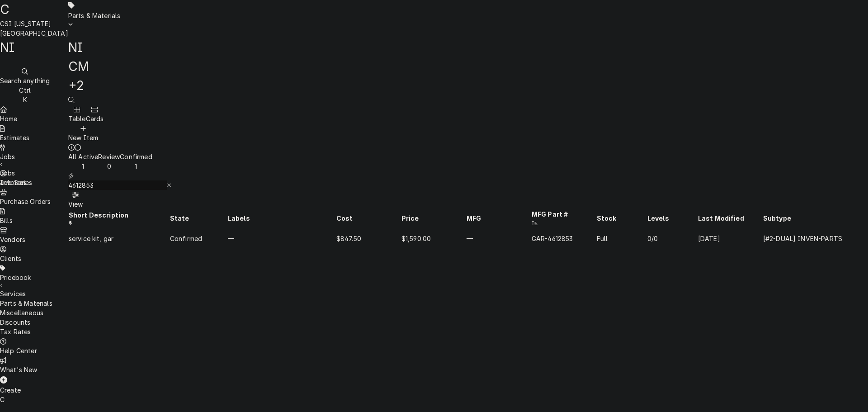 The image size is (868, 412). Describe the element at coordinates (83, 133) in the screenshot. I see `button: New Item` at that location.